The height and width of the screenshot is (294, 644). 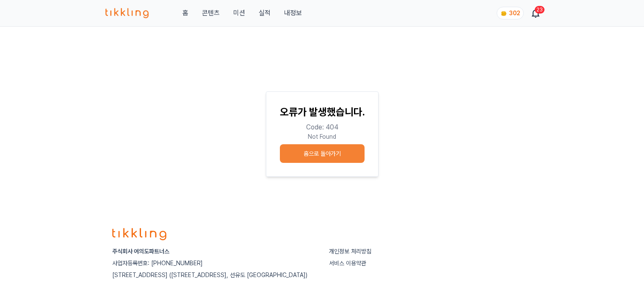 What do you see at coordinates (514, 13) in the screenshot?
I see `span: 302` at bounding box center [514, 13].